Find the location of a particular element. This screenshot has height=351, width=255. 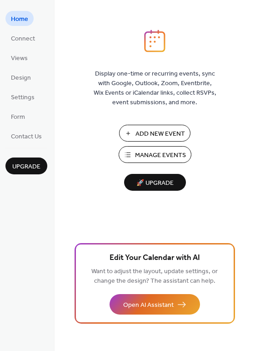

span: Want to adjust the layout, update settings, or change the design? The assistant can help. is located at coordinates (155, 276).